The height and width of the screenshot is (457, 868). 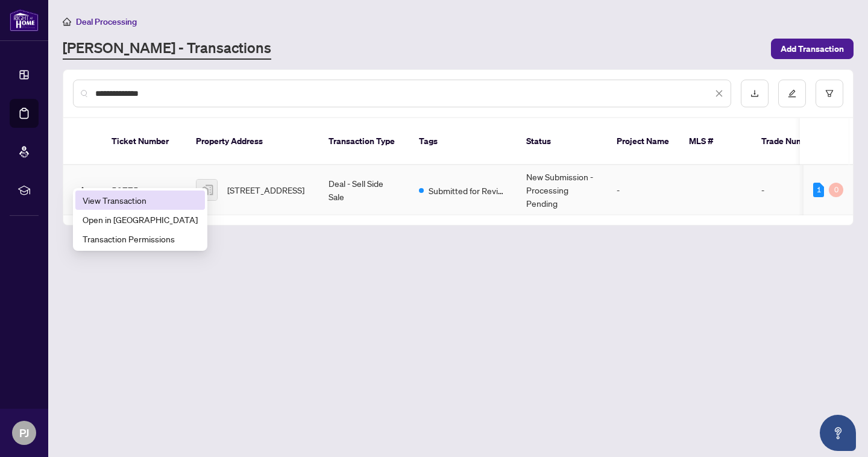 I want to click on button: Open asap, so click(x=837, y=433).